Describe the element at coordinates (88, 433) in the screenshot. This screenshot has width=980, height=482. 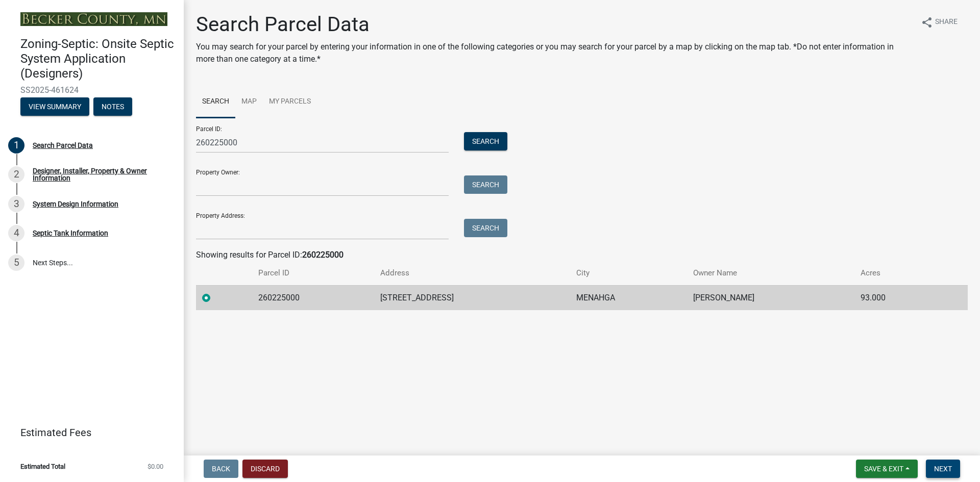
I see `a: Estimated Fees` at that location.